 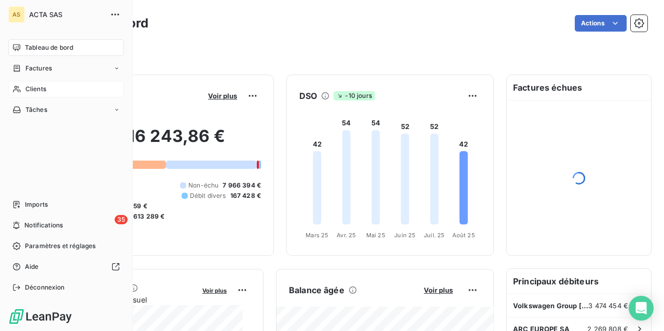 What do you see at coordinates (245, 196) in the screenshot?
I see `span: 167 428 €` at bounding box center [245, 196].